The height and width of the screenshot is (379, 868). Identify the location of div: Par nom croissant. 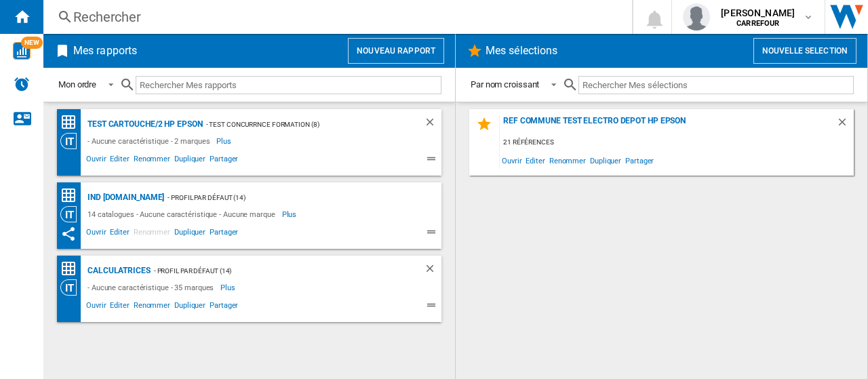
(505, 84).